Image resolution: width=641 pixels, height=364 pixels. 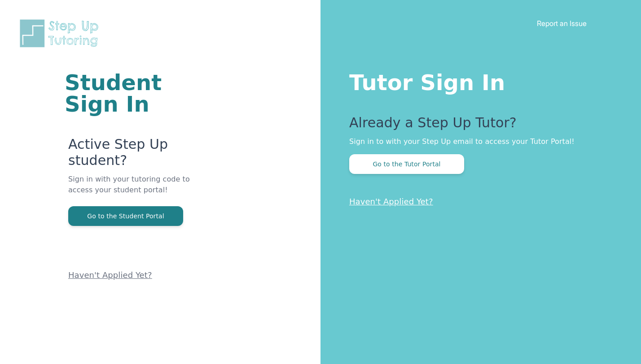 What do you see at coordinates (140, 190) in the screenshot?
I see `p: Sign in with your tutoring code to access your student portal!` at bounding box center [140, 190].